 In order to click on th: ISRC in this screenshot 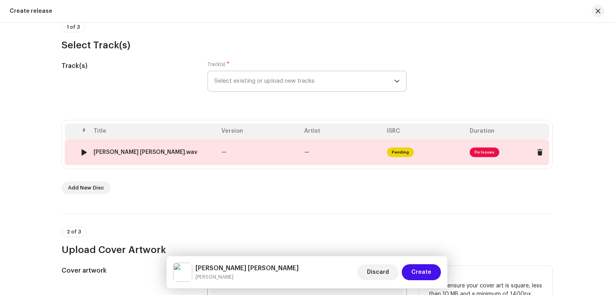, I will do `click(425, 131)`.